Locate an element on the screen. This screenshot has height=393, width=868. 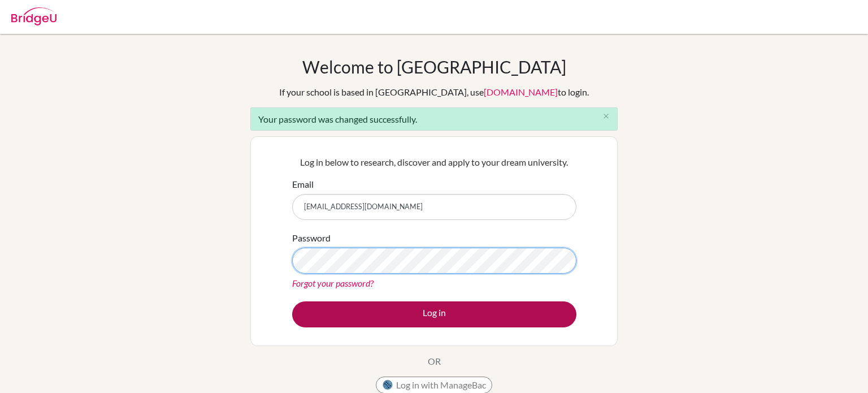
img: Bridge-U is located at coordinates (34, 17).